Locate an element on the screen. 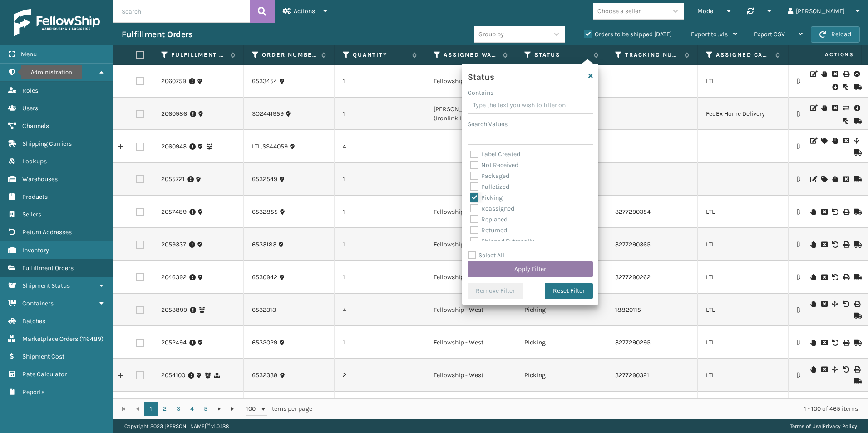 The height and width of the screenshot is (433, 868). span: Lookups is located at coordinates (35, 161).